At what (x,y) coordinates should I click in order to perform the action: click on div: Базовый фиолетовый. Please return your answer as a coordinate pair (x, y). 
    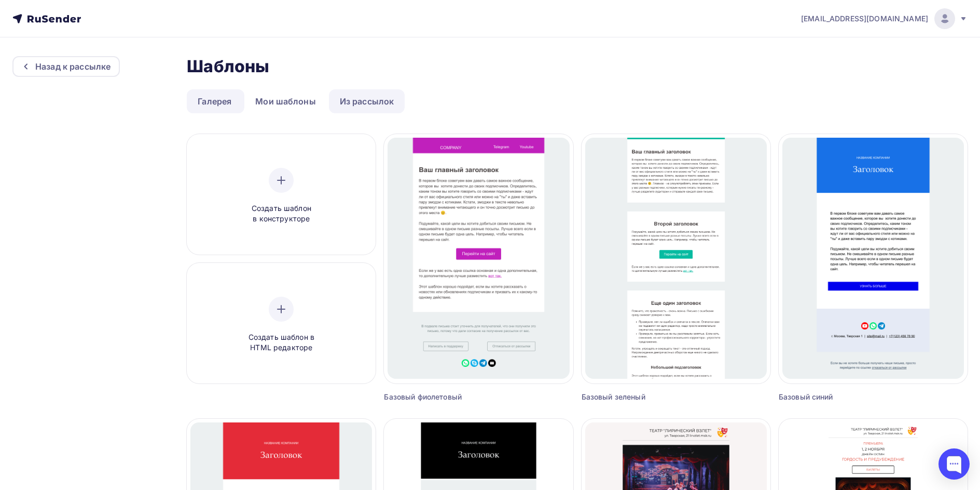
    Looking at the image, I should click on (454, 397).